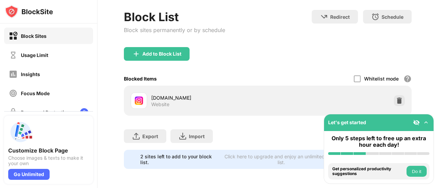  What do you see at coordinates (13, 55) in the screenshot?
I see `img: time-usage-off.svg` at bounding box center [13, 55].